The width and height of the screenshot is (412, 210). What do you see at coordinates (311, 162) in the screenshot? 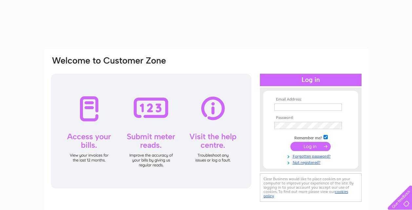
I see `a: Not registered?` at bounding box center [311, 162].